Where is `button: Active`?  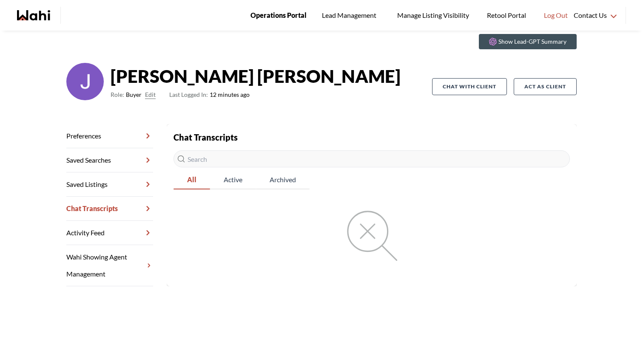
button: Active is located at coordinates (233, 180).